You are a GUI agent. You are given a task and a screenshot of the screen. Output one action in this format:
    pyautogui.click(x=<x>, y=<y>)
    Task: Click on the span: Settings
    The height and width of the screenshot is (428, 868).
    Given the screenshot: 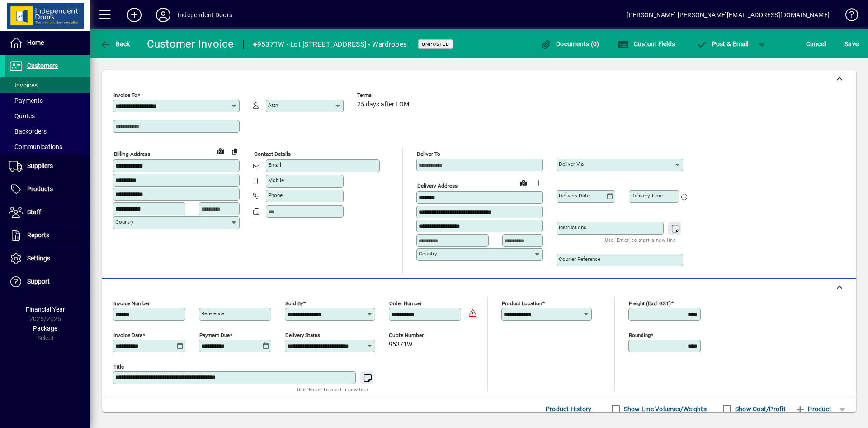 What is the action you would take?
    pyautogui.click(x=39, y=258)
    